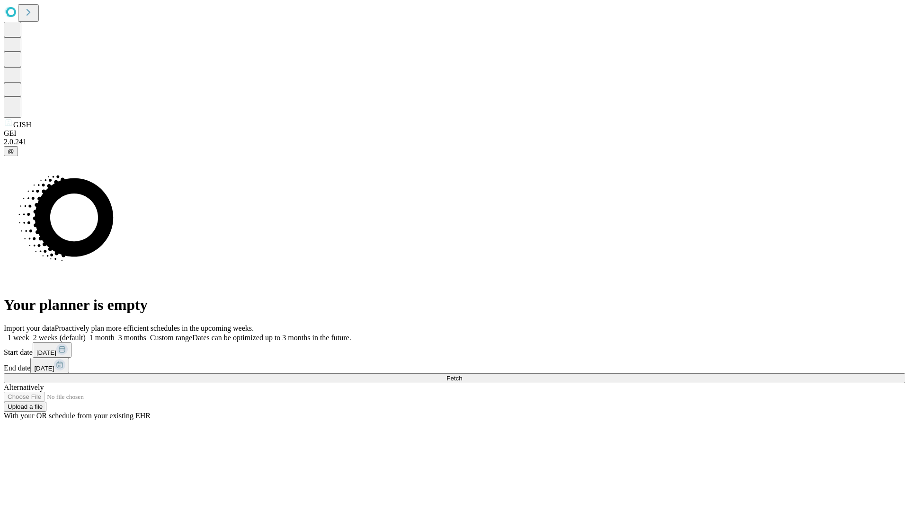 This screenshot has width=909, height=511. I want to click on div: Start date, so click(455, 350).